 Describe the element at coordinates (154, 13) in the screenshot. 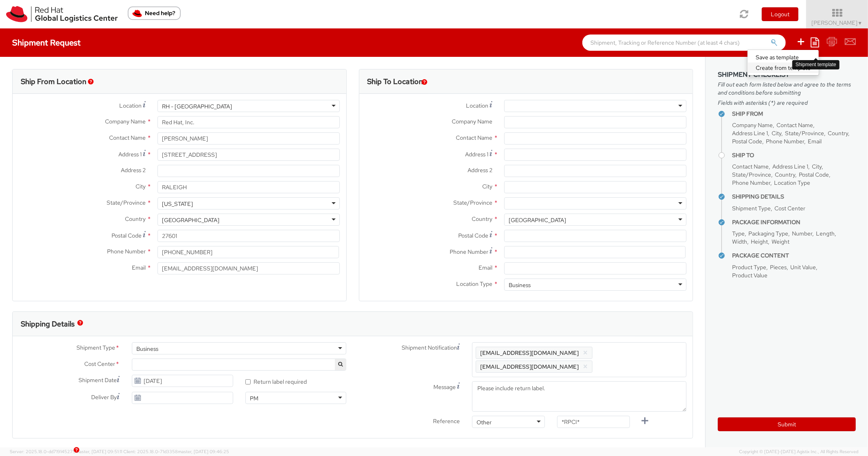

I see `button: Need help?` at that location.